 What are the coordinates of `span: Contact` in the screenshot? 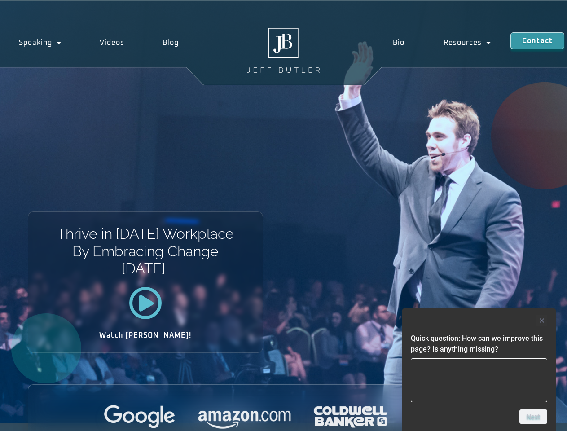 It's located at (537, 41).